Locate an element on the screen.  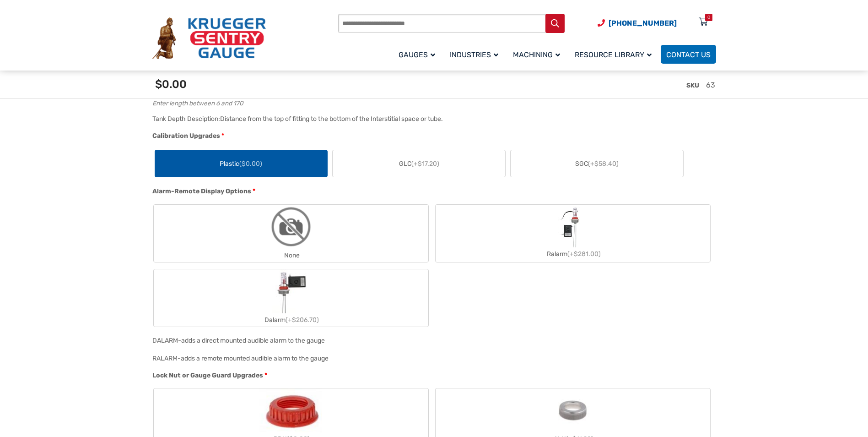
span: (+$17.20) is located at coordinates (425, 164).